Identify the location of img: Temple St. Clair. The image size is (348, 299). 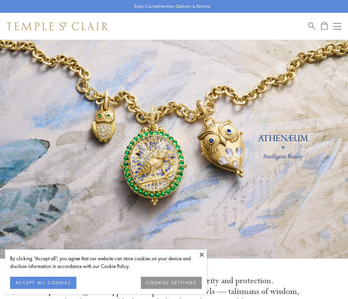
(58, 26).